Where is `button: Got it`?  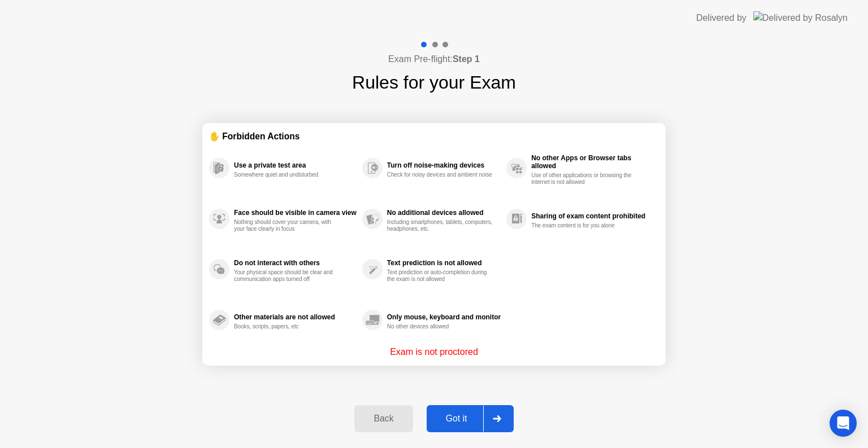
button: Got it is located at coordinates (470, 419).